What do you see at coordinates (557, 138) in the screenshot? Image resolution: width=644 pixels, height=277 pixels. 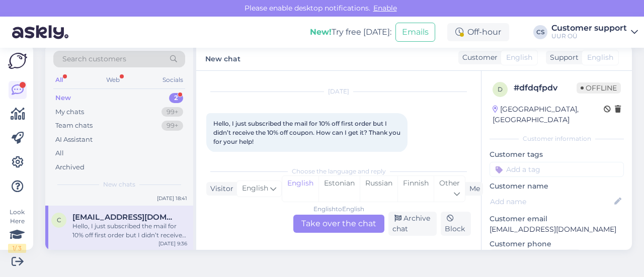 I see `div: Customer information` at bounding box center [557, 138].